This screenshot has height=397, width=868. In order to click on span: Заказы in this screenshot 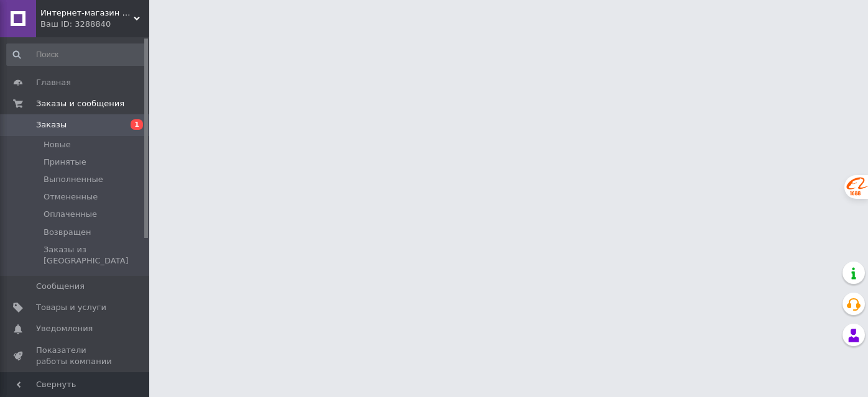, I will do `click(51, 125)`.